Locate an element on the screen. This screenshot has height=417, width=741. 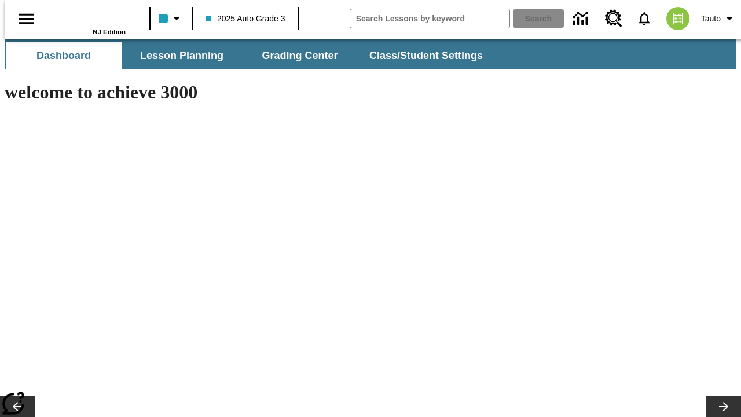
button: Select a new avatar is located at coordinates (678, 19).